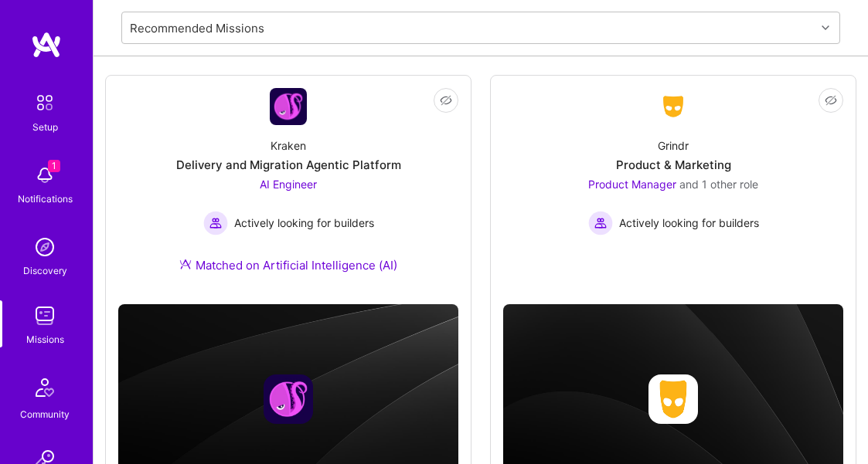  Describe the element at coordinates (632, 183) in the screenshot. I see `span: Product Manager` at that location.